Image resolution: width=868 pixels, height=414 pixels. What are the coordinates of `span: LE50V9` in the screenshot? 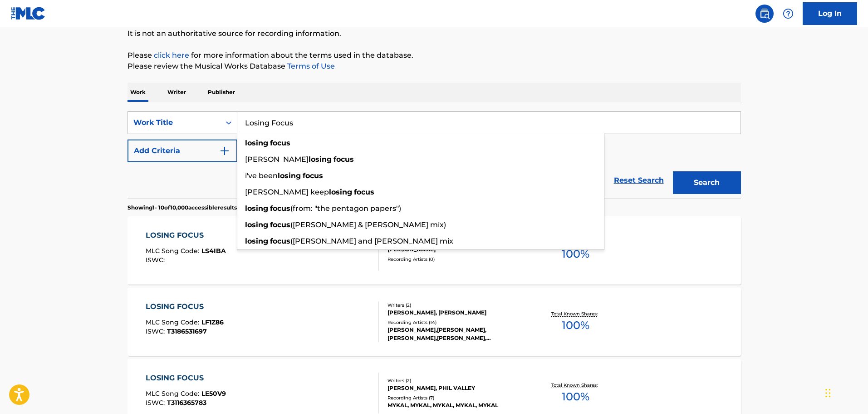 It's located at (214, 394).